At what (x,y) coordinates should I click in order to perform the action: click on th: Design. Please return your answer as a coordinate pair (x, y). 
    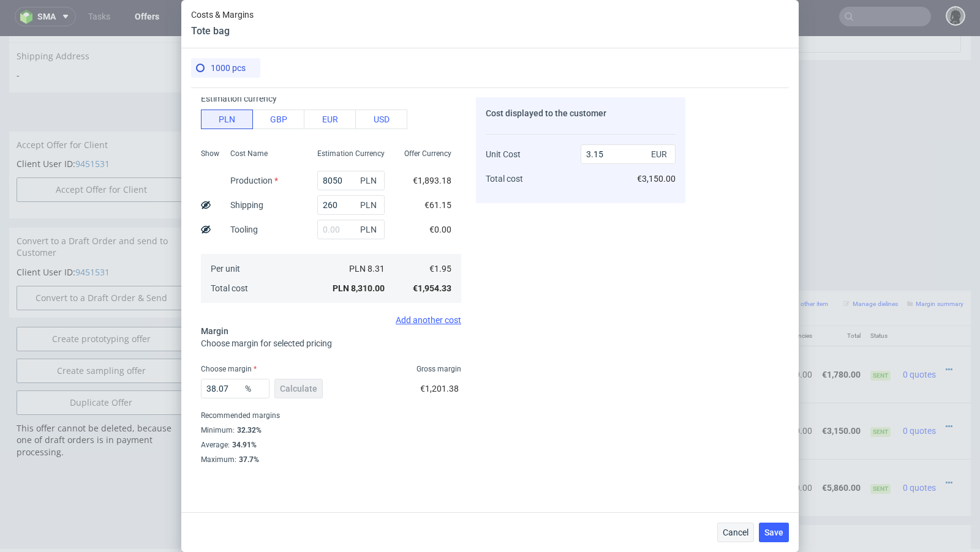
    Looking at the image, I should click on (233, 300).